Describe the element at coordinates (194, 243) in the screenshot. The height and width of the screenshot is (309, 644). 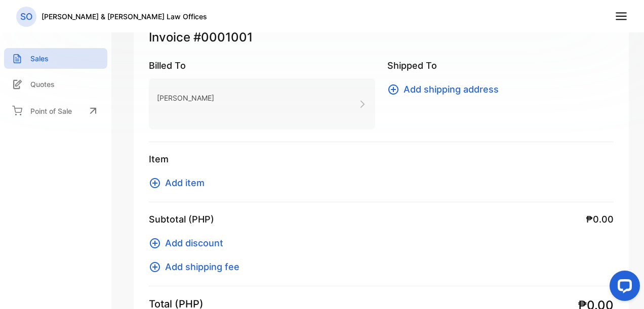
I see `span: Add discount` at that location.